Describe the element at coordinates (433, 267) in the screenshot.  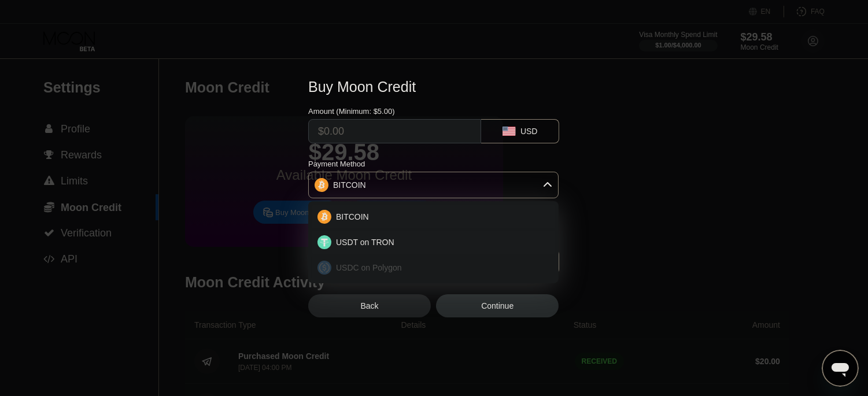
I see `div: USDC on Polygon` at that location.